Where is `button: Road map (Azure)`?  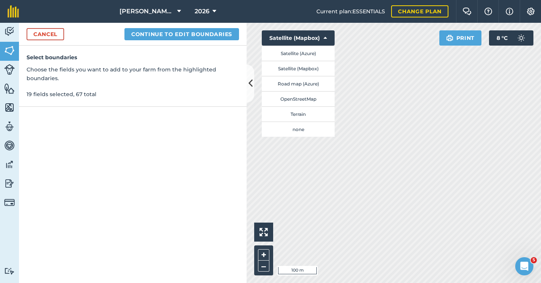
button: Road map (Azure) is located at coordinates (298, 83).